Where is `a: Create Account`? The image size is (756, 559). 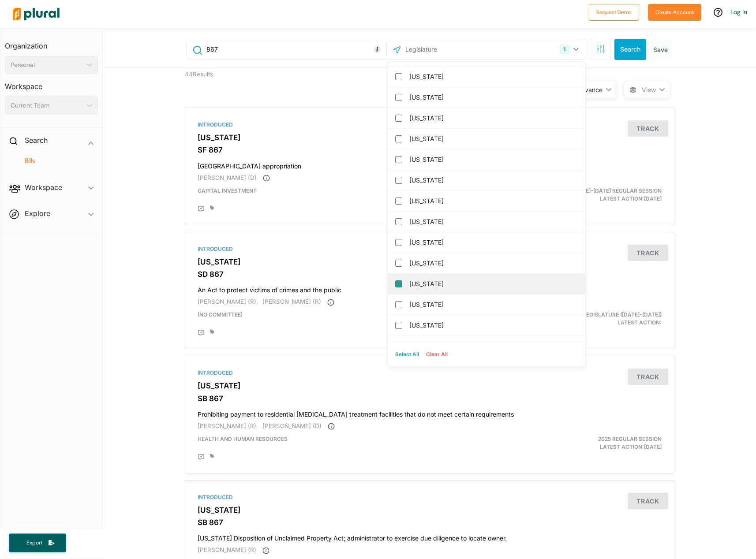
a: Create Account is located at coordinates (674, 12).